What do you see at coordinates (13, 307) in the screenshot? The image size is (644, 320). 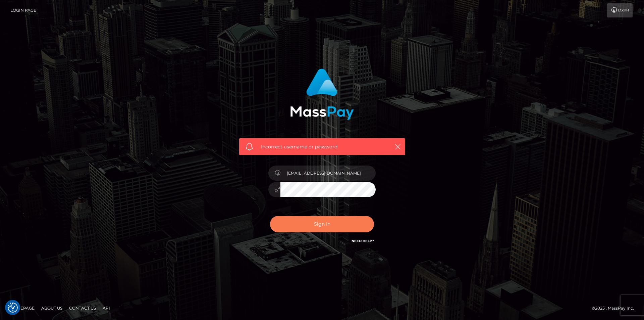 I see `button: Consent Preferences` at bounding box center [13, 307].